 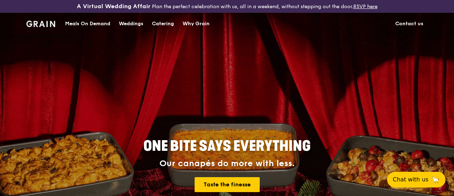 What do you see at coordinates (114, 6) in the screenshot?
I see `h3: A Virtual Wedding Affair` at bounding box center [114, 6].